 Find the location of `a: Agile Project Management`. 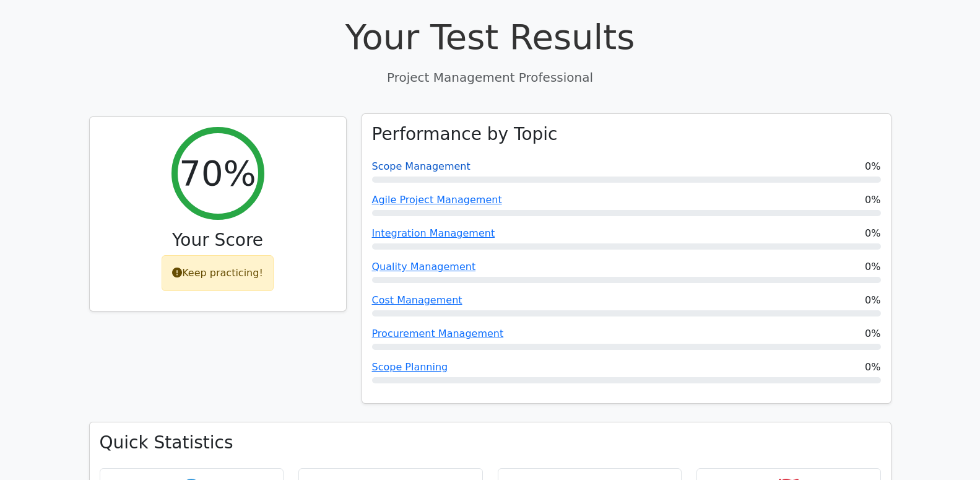

a: Agile Project Management is located at coordinates (437, 199).